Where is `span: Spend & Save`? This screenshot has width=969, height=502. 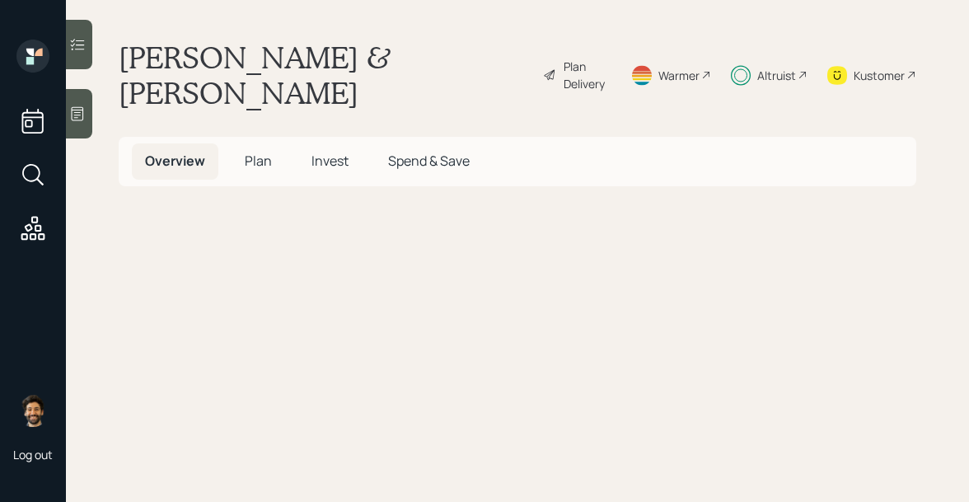
span: Spend & Save is located at coordinates (428, 161).